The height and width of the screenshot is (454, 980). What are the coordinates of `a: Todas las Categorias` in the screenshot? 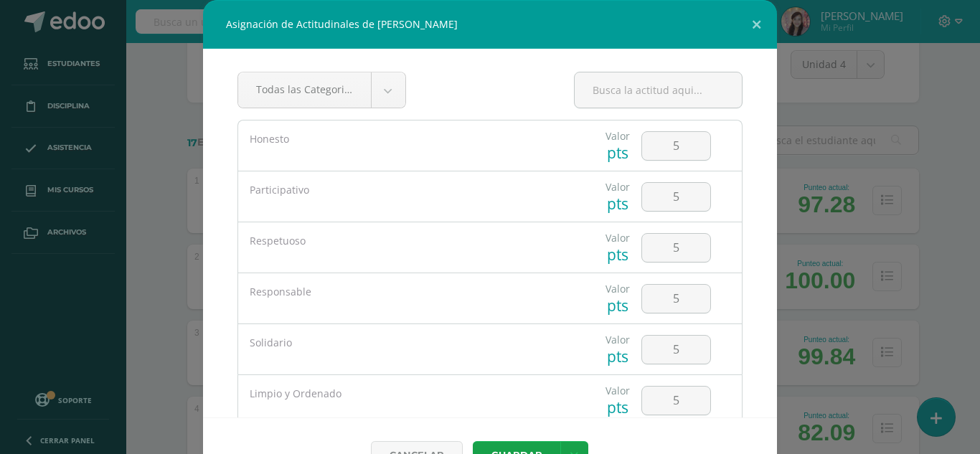 It's located at (321, 89).